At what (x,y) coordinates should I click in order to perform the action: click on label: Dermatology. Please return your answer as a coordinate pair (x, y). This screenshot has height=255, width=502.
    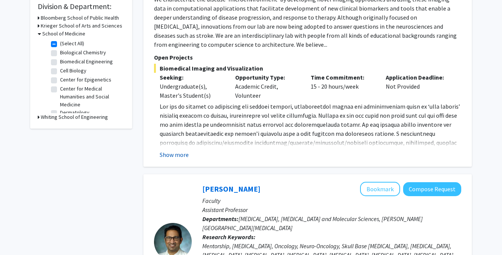
    Looking at the image, I should click on (75, 113).